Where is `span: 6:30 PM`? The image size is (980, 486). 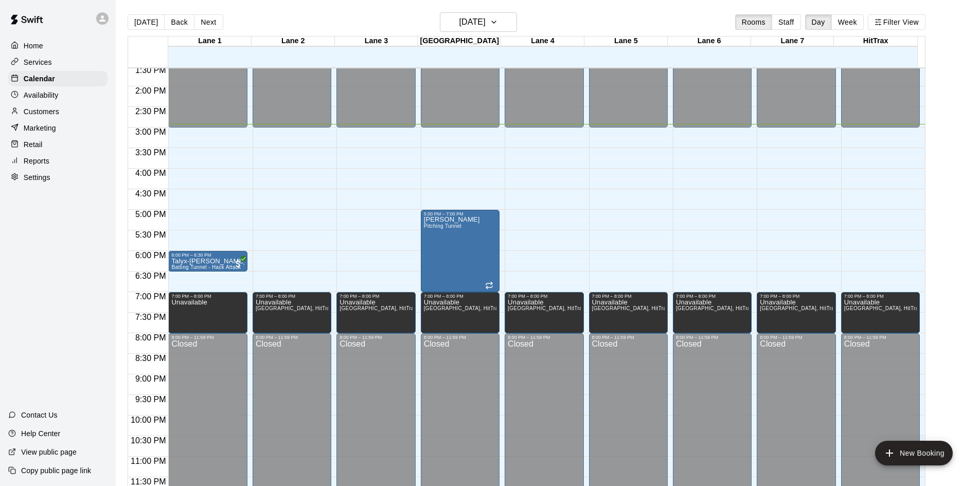
span: 6:30 PM is located at coordinates (151, 276).